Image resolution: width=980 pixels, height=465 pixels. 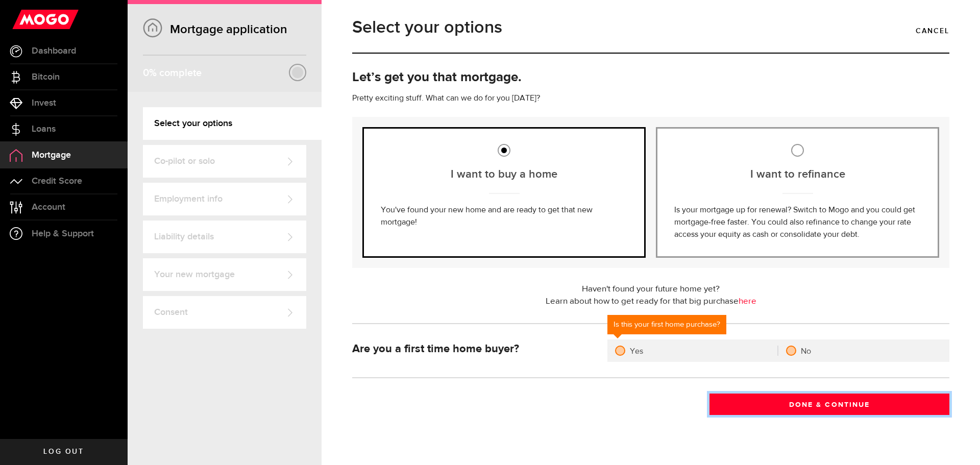 What do you see at coordinates (472, 349) in the screenshot?
I see `h3: Are you a first time home buyer?` at bounding box center [472, 349].